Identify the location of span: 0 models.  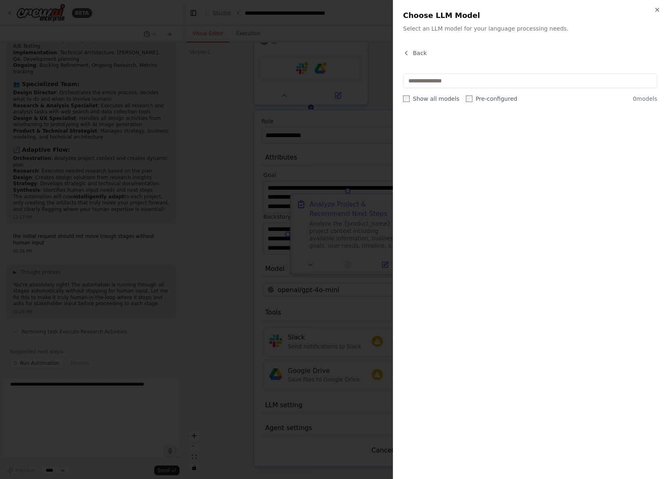
(645, 99).